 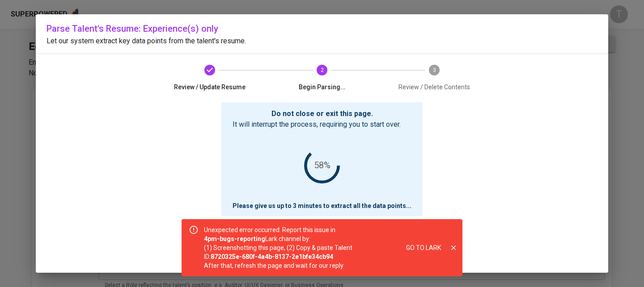 What do you see at coordinates (322, 70) in the screenshot?
I see `text: 2` at bounding box center [322, 70].